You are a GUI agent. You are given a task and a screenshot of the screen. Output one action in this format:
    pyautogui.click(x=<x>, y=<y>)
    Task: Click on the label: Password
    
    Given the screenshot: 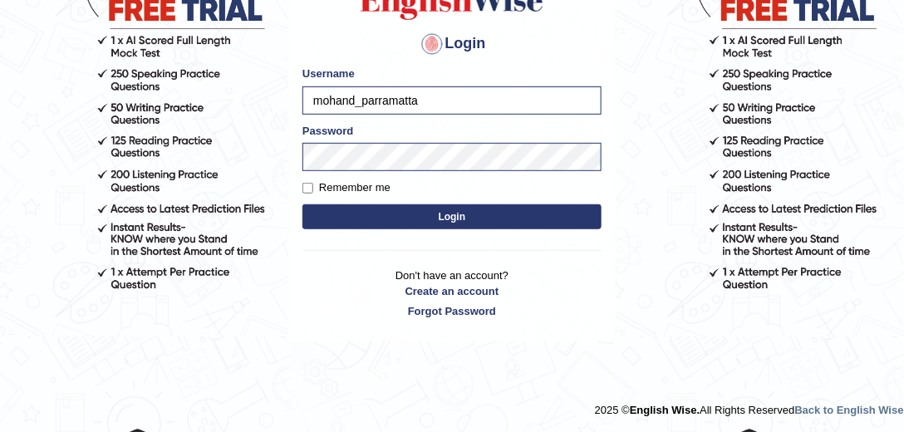 What is the action you would take?
    pyautogui.click(x=328, y=131)
    